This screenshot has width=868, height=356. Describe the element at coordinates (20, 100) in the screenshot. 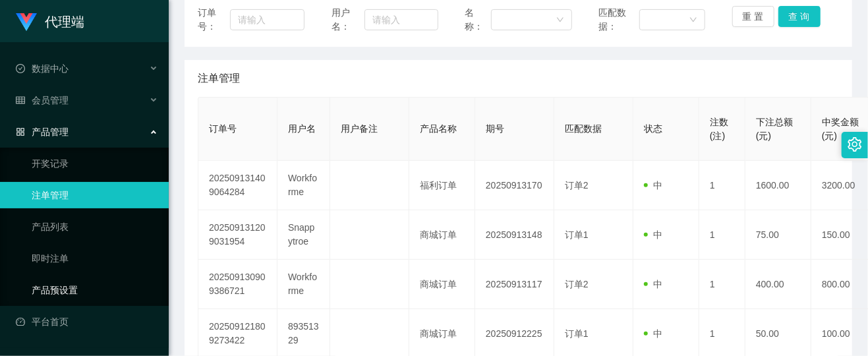

I see `i: 图标: table` at that location.